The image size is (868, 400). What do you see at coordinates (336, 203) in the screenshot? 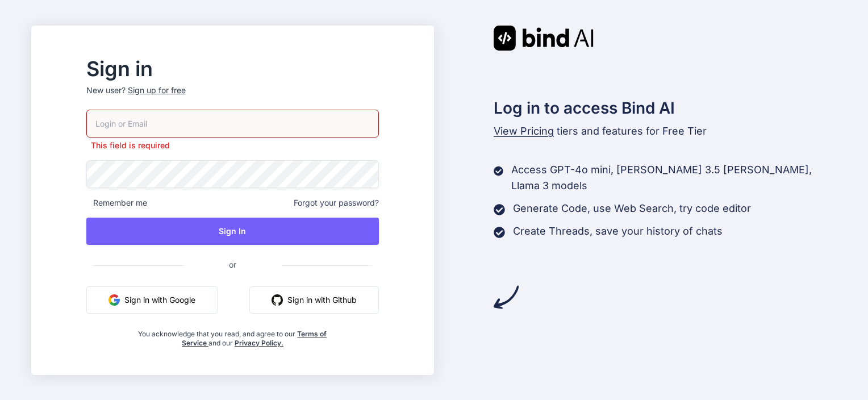
I see `span: Forgot your password?` at bounding box center [336, 203].